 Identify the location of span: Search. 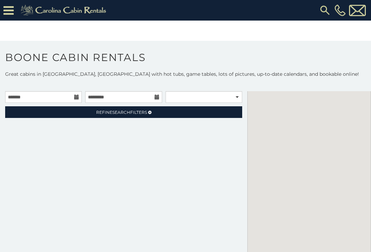
(121, 112).